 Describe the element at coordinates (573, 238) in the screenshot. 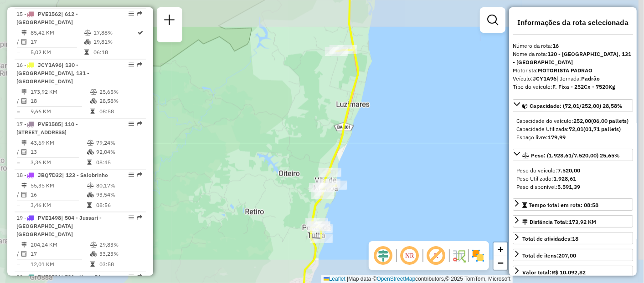

I see `a: Total de atividades:18` at that location.